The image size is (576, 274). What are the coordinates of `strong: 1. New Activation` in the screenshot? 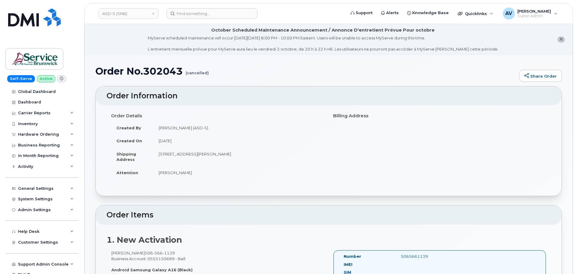 It's located at (144, 240).